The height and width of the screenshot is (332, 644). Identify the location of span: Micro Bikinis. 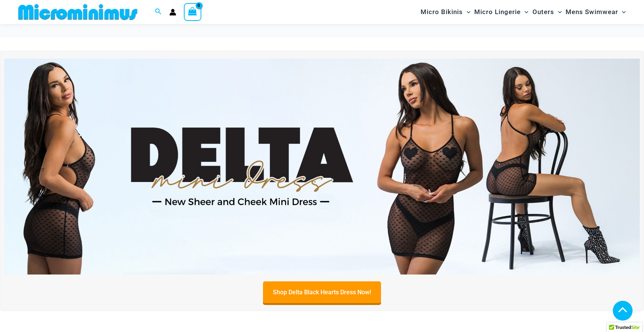
(442, 12).